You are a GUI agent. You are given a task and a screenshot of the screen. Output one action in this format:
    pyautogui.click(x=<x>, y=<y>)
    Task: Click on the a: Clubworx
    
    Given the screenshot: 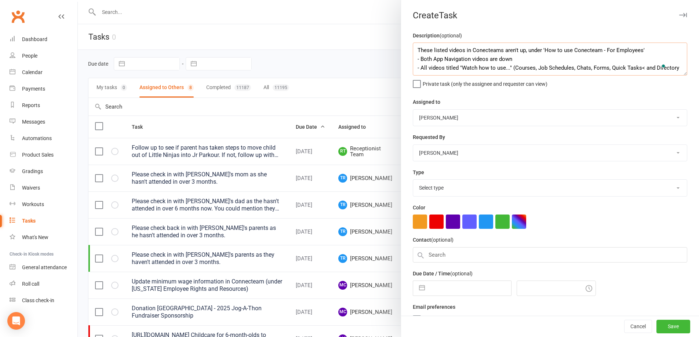 What is the action you would take?
    pyautogui.click(x=18, y=17)
    